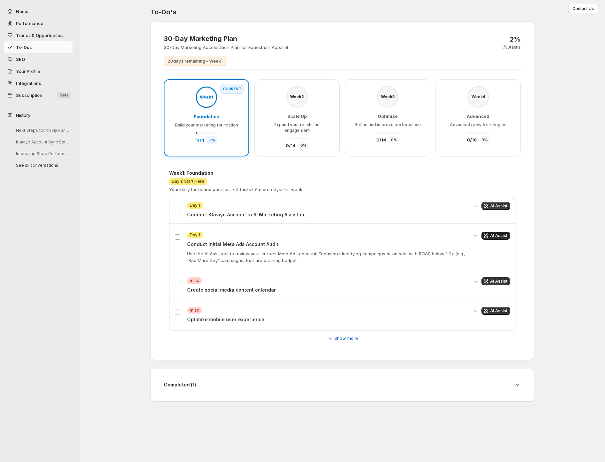  What do you see at coordinates (38, 11) in the screenshot?
I see `button: Home` at bounding box center [38, 11].